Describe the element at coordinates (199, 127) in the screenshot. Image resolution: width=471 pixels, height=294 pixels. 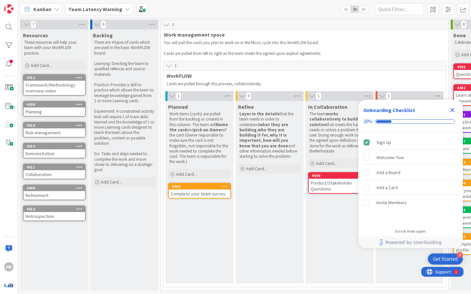
I see `strong: Name the card` at that location.